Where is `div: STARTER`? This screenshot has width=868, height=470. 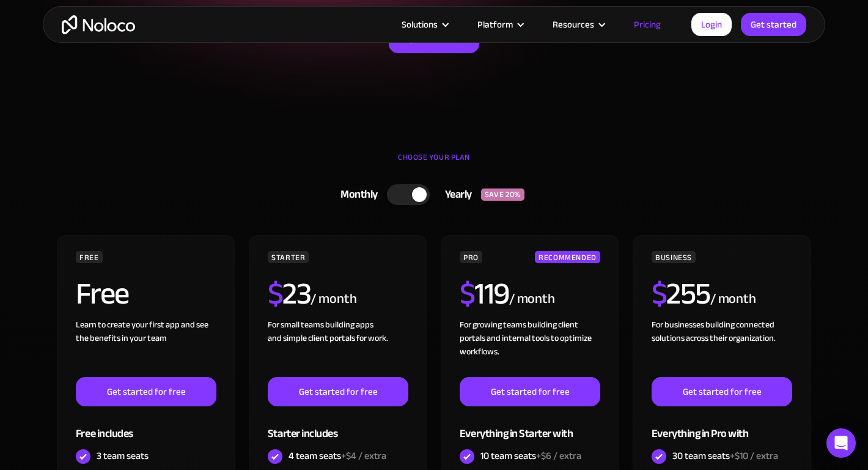 div: STARTER is located at coordinates (288, 257).